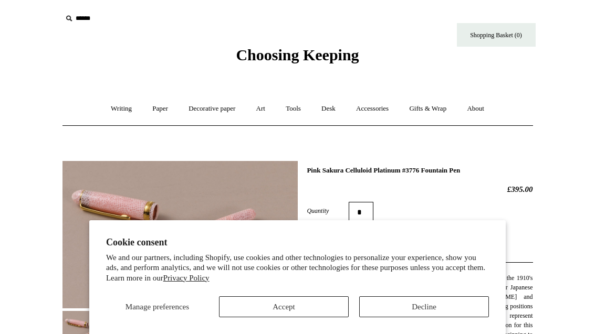  Describe the element at coordinates (297, 268) in the screenshot. I see `p: We and our partners, including Shopify, use cookies and other technologies to personalize your ex...` at that location.